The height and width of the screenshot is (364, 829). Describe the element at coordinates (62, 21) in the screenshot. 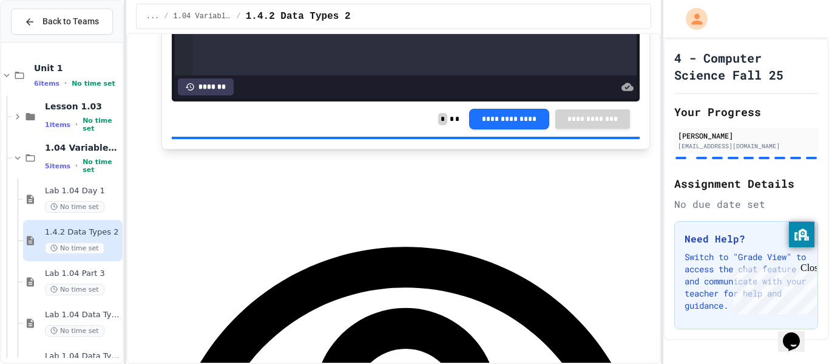

I see `button: Back to Teams` at that location.